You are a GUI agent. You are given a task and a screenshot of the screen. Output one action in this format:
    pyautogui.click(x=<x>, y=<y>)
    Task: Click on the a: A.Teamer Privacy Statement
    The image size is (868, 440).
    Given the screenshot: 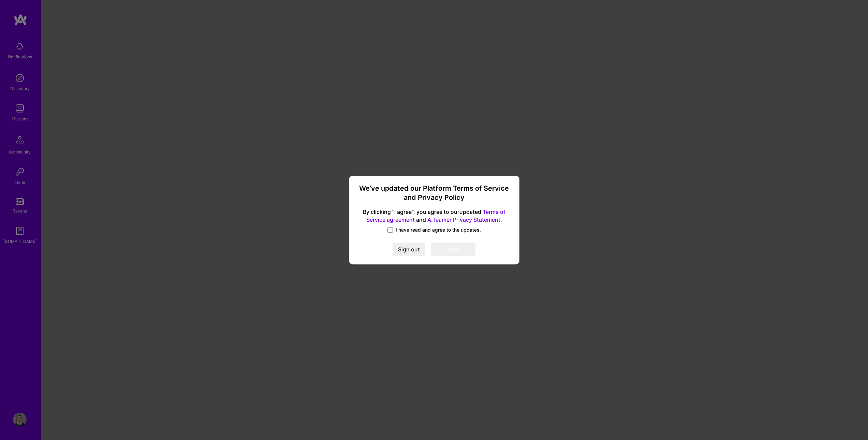 What is the action you would take?
    pyautogui.click(x=464, y=220)
    